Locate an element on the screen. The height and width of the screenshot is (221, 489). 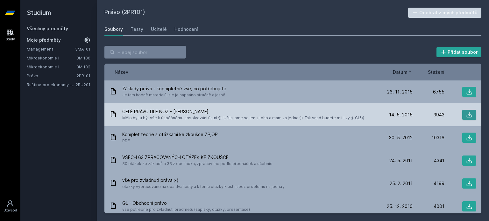
a: 3MI106 is located at coordinates (83, 58).